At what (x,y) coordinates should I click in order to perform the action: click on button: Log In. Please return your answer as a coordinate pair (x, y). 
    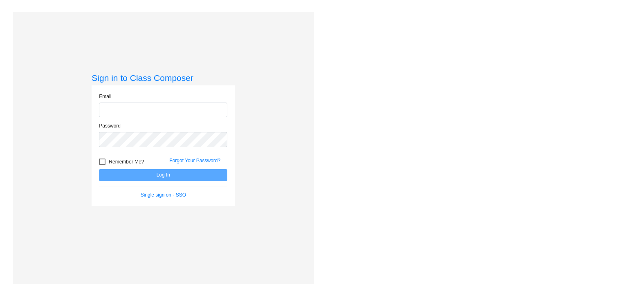
    Looking at the image, I should click on (163, 175).